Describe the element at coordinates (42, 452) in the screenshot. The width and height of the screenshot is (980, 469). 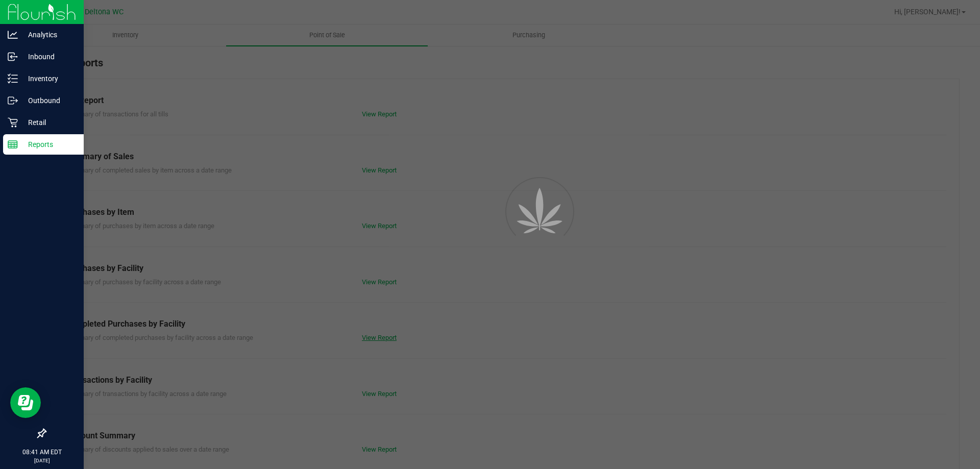
I see `p: 08:41 AM EDT` at that location.